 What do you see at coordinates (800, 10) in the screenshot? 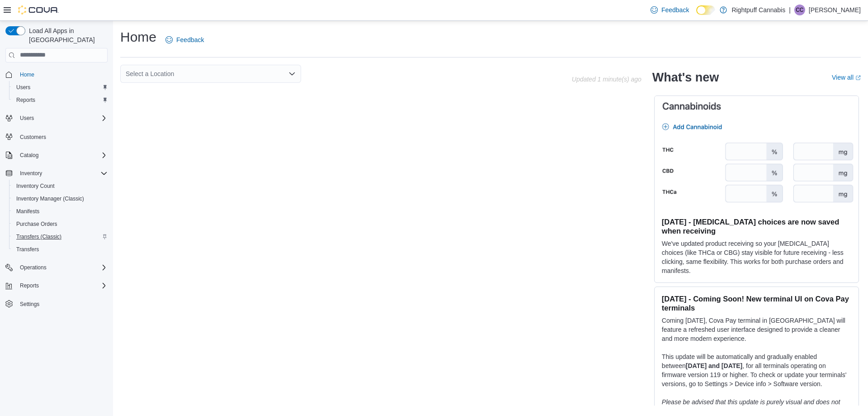
I see `div: Corey Casimir` at bounding box center [800, 10].